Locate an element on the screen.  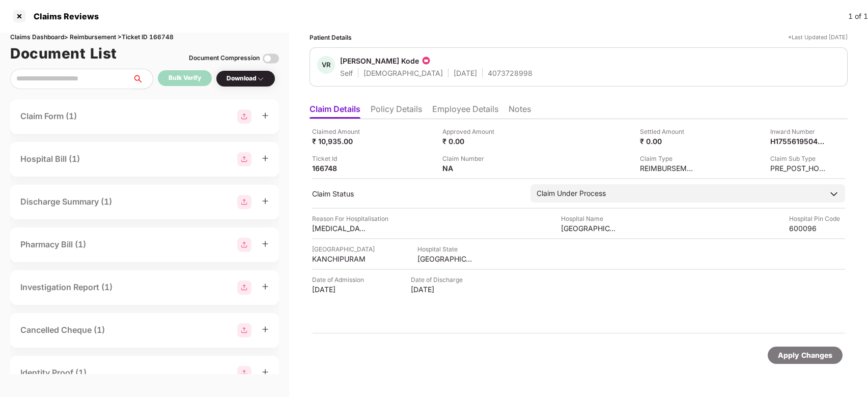
span: search is located at coordinates (142, 79).